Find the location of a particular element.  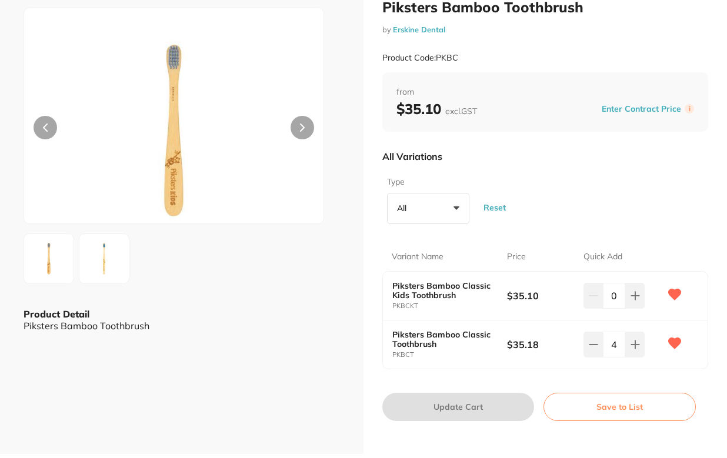

b: $35.18 is located at coordinates (541, 345).